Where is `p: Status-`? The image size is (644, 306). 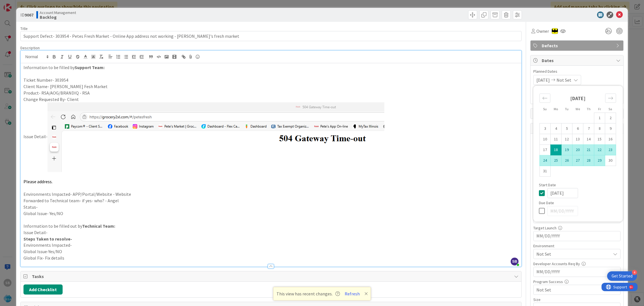 p: Status- is located at coordinates (271, 207).